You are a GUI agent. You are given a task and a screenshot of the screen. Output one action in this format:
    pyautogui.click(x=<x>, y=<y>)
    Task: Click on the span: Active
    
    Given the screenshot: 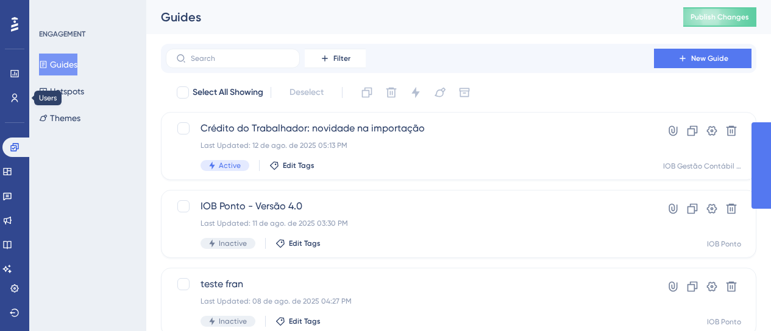 What is the action you would take?
    pyautogui.click(x=230, y=166)
    